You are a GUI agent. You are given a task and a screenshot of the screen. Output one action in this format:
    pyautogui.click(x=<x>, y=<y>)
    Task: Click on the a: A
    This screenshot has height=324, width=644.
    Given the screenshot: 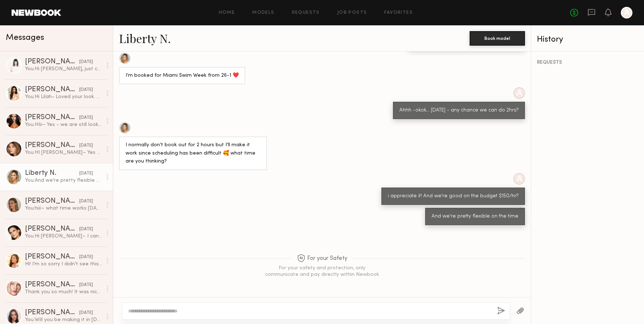 What is the action you would take?
    pyautogui.click(x=627, y=12)
    